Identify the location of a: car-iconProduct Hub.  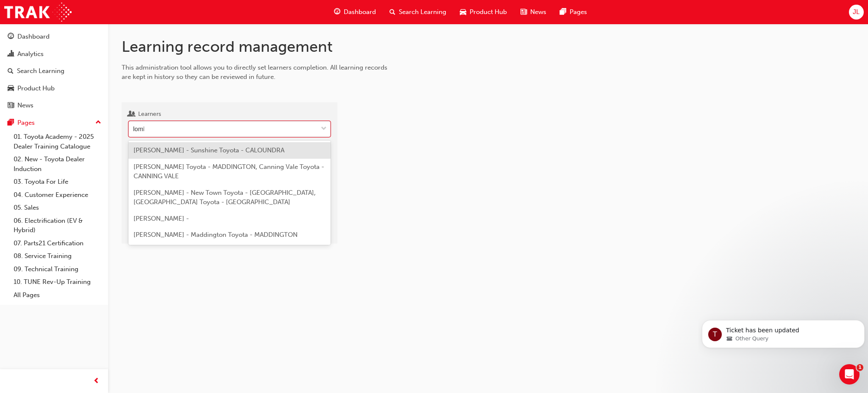
(483, 12).